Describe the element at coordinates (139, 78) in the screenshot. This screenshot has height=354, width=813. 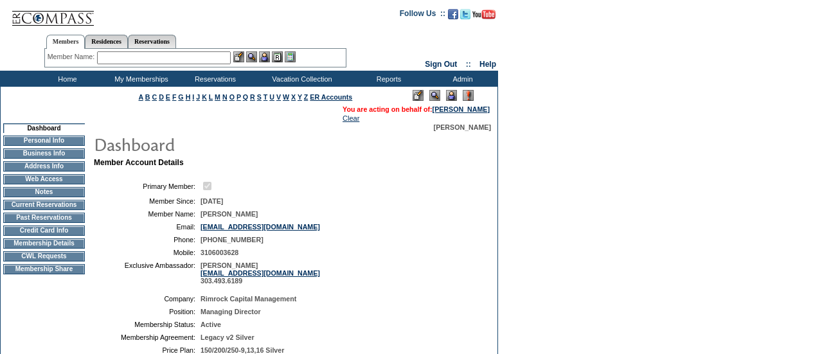
I see `td: My Memberships` at that location.